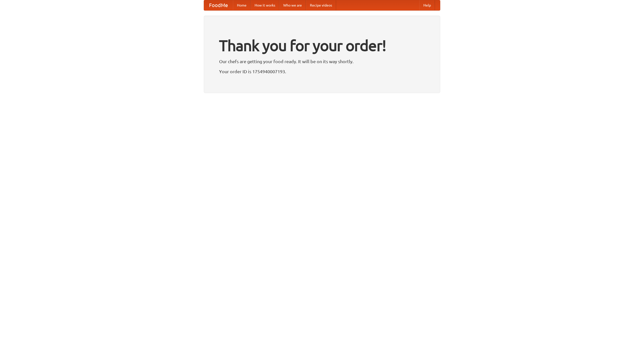 The width and height of the screenshot is (644, 356). What do you see at coordinates (322, 71) in the screenshot?
I see `p: Your order ID is 1754940007193.` at bounding box center [322, 71].